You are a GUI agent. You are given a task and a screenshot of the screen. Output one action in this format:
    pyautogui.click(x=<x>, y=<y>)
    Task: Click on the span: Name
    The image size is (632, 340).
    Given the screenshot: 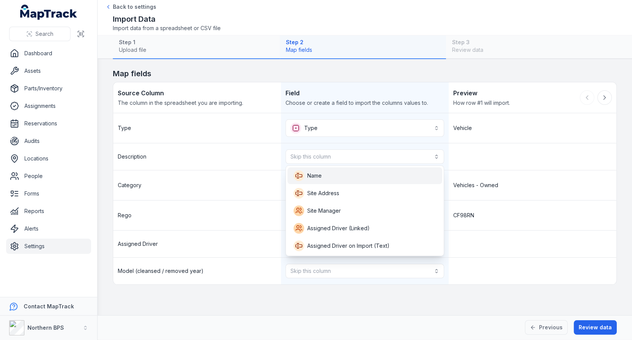 What is the action you would take?
    pyautogui.click(x=315, y=176)
    